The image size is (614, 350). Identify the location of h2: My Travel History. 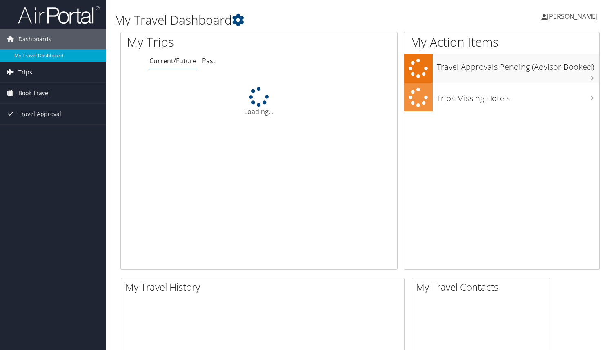
(265, 287).